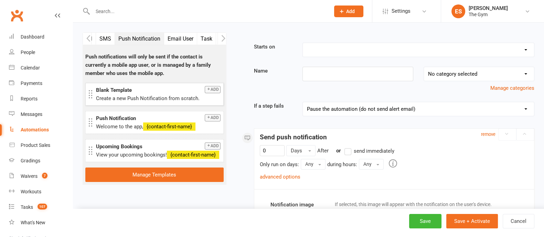 This screenshot has width=544, height=237. I want to click on div: Calendar, so click(30, 68).